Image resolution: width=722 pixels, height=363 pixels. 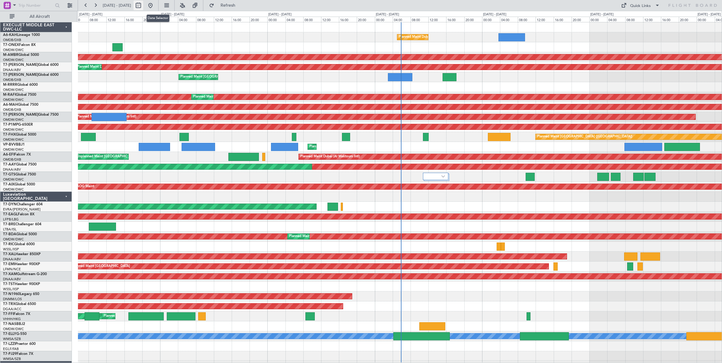 What do you see at coordinates (11, 294) in the screenshot?
I see `span: T7-N1960` at bounding box center [11, 294].